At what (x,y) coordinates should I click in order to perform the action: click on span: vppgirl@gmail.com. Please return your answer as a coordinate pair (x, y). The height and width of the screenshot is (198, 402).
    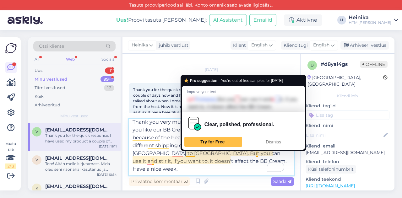
    Looking at the image, I should click on (78, 130).